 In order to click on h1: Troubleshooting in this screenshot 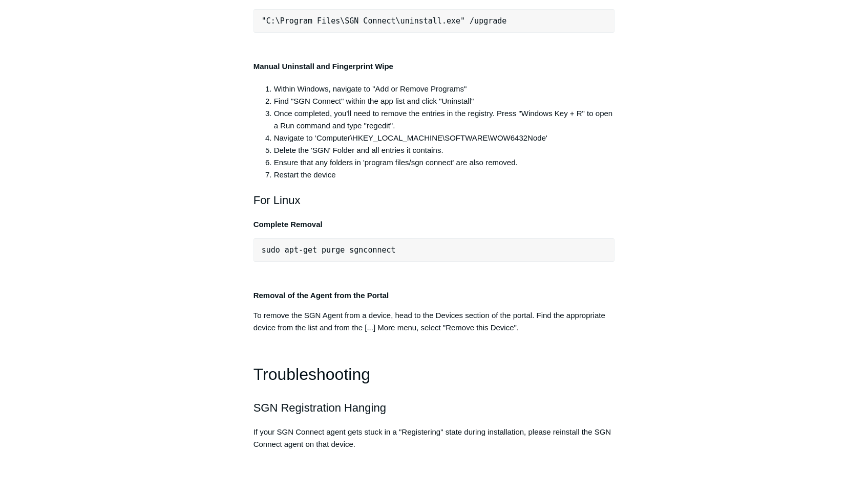, I will do `click(434, 374)`.